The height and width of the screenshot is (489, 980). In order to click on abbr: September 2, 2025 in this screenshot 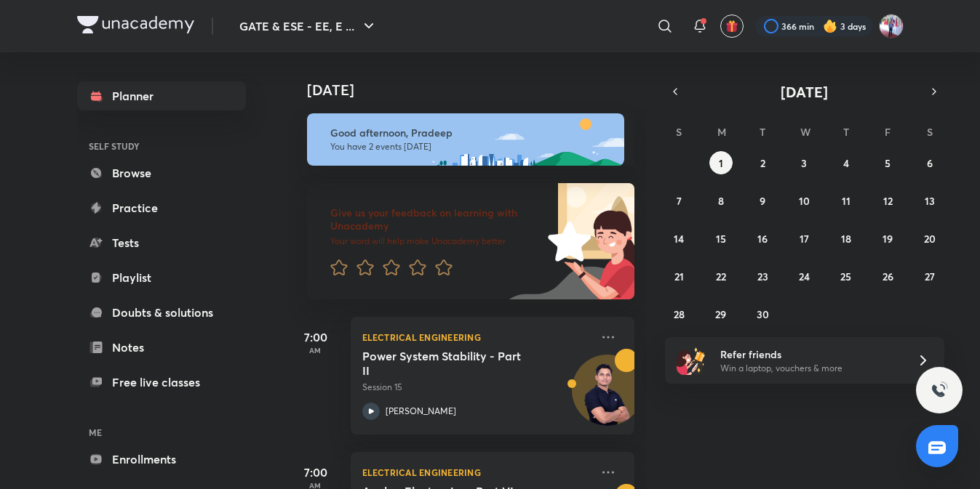, I will do `click(762, 163)`.